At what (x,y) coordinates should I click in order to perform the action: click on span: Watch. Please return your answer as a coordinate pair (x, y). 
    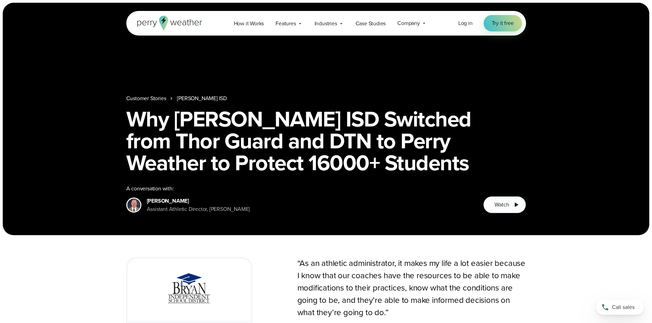
    Looking at the image, I should click on (502, 205).